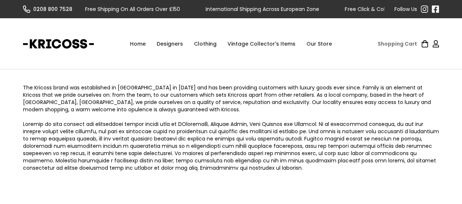  What do you see at coordinates (53, 9) in the screenshot?
I see `div: 0208 800 7528` at bounding box center [53, 9].